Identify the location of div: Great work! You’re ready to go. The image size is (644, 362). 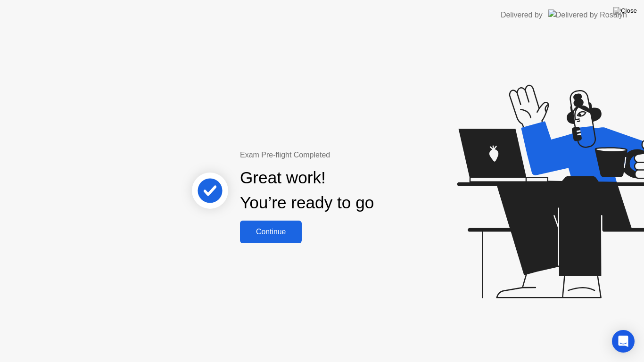
(307, 190).